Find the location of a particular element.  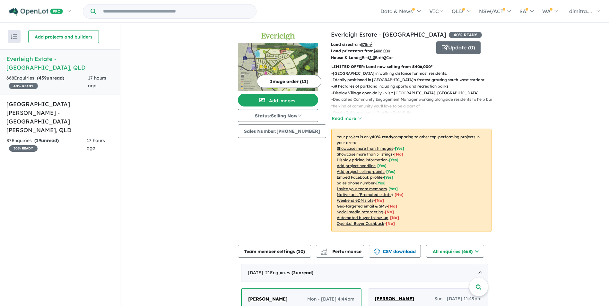

p: Your project is only comparing to other top-performing projects in your area: - - - - - - - - - -... is located at coordinates (411, 180).